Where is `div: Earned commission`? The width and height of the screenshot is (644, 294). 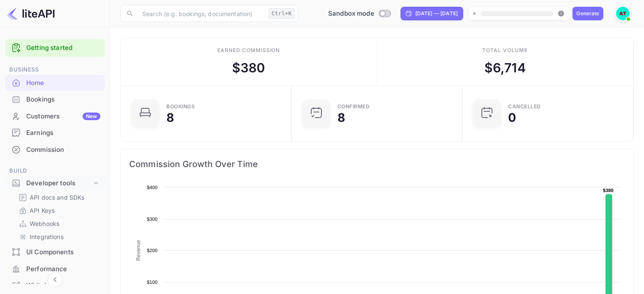
div: Earned commission is located at coordinates (248, 51).